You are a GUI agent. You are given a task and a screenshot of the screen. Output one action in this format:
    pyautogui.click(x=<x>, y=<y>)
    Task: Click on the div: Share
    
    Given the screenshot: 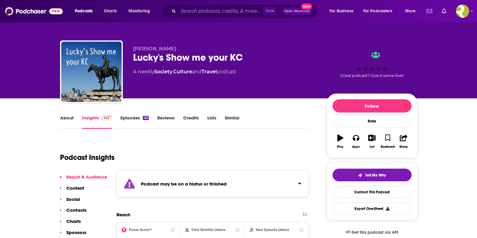 What is the action you would take?
    pyautogui.click(x=404, y=147)
    